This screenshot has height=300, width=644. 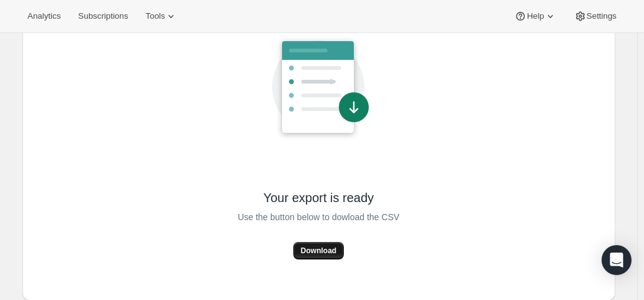 What do you see at coordinates (161, 16) in the screenshot?
I see `button: Tools` at bounding box center [161, 16].